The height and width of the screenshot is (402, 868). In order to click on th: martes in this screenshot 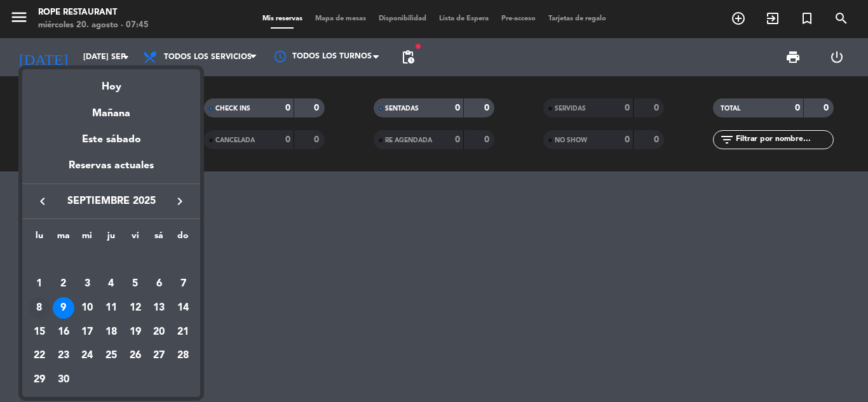, I will do `click(63, 238)`.